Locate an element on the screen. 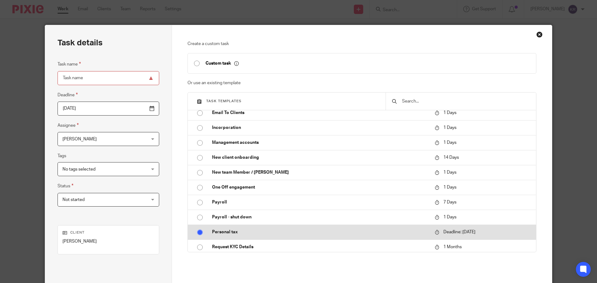 The height and width of the screenshot is (283, 597). span: Not started is located at coordinates (73, 200).